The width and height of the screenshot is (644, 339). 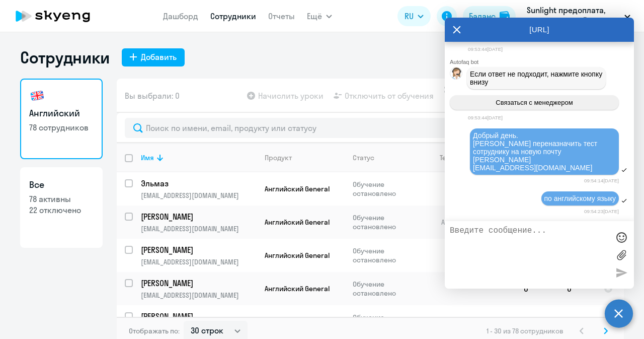 What do you see at coordinates (505, 16) in the screenshot?
I see `img: balance` at bounding box center [505, 16].